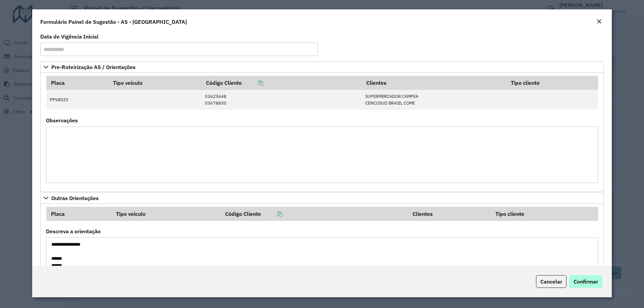 This screenshot has width=644, height=308. What do you see at coordinates (322, 132) in the screenshot?
I see `div: Pre-Roteirização AS / Orientações` at bounding box center [322, 132].